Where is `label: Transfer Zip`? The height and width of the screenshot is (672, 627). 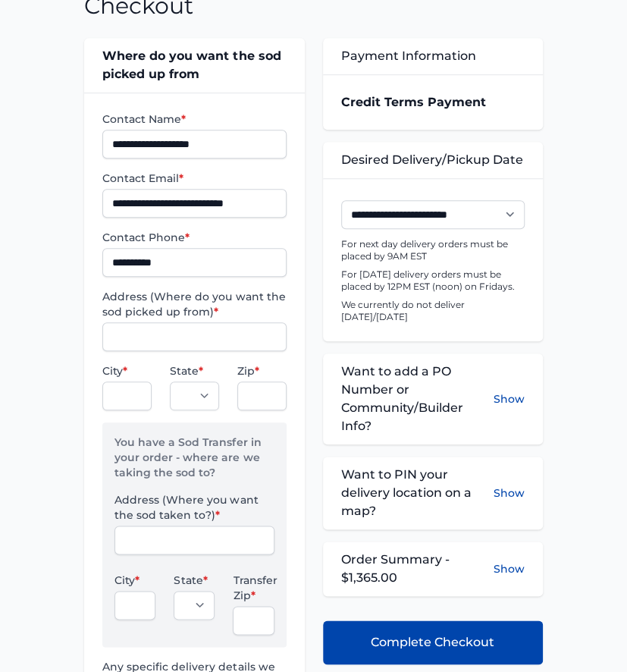 label: Transfer Zip is located at coordinates (254, 588).